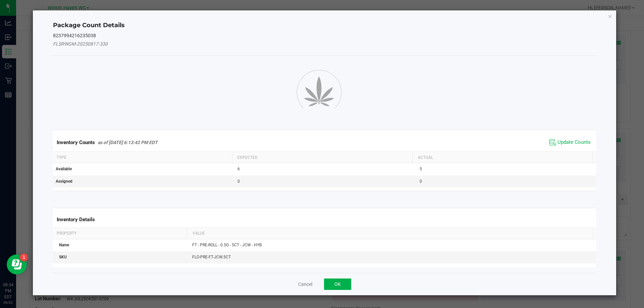  I want to click on button: Close, so click(610, 16).